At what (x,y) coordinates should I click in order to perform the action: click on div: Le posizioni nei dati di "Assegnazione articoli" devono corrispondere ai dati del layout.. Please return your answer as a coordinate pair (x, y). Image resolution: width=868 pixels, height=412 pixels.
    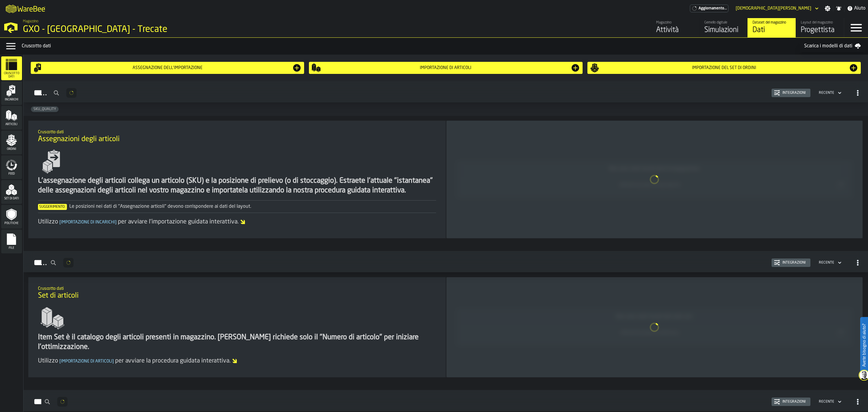
    Looking at the image, I should click on (237, 207).